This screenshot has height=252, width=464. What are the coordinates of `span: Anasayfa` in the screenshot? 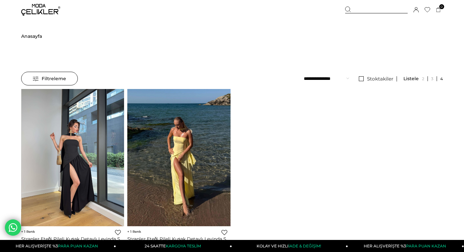 It's located at (32, 36).